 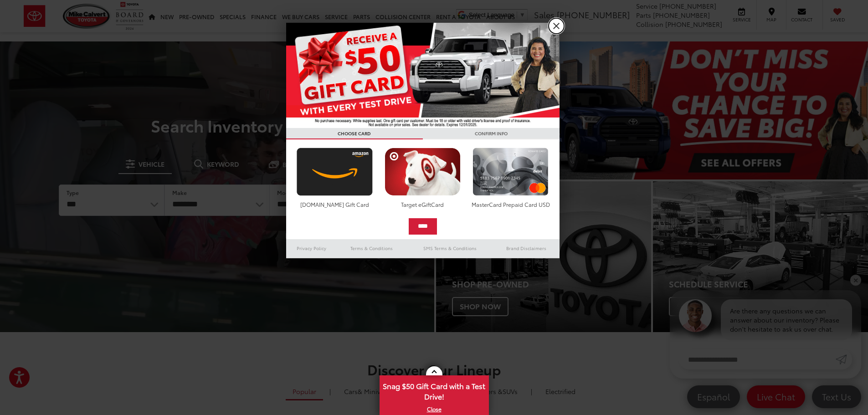 What do you see at coordinates (510, 172) in the screenshot?
I see `img: mastercard.png` at bounding box center [510, 172].